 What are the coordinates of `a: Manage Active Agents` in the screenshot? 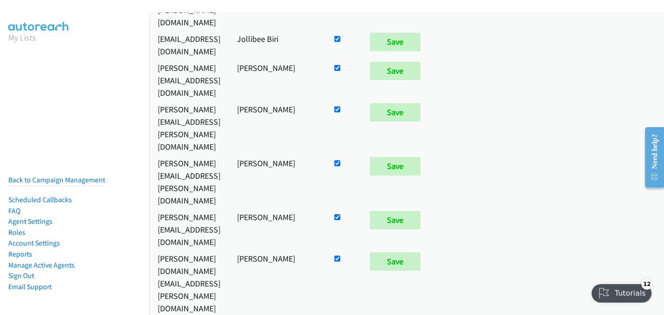 It's located at (41, 265).